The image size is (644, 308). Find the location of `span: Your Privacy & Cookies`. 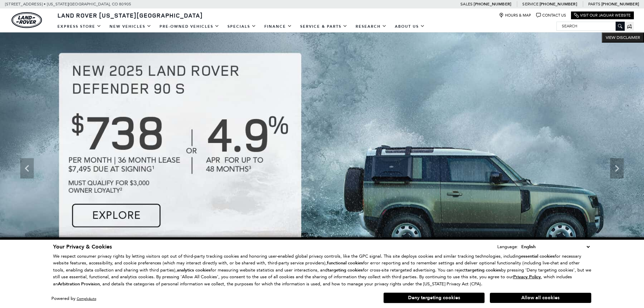

span: Your Privacy & Cookies is located at coordinates (83, 247).